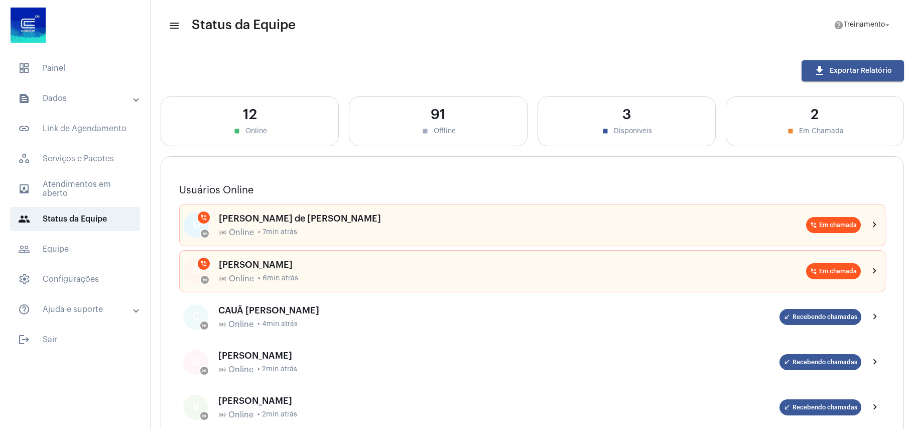 This screenshot has height=429, width=914. I want to click on div: C, so click(196, 317).